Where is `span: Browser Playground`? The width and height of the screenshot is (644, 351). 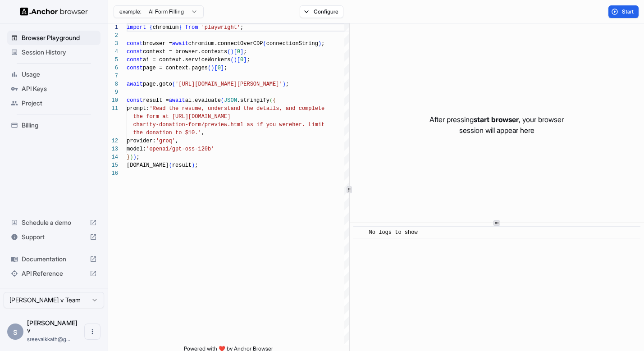
span: Browser Playground is located at coordinates (59, 38).